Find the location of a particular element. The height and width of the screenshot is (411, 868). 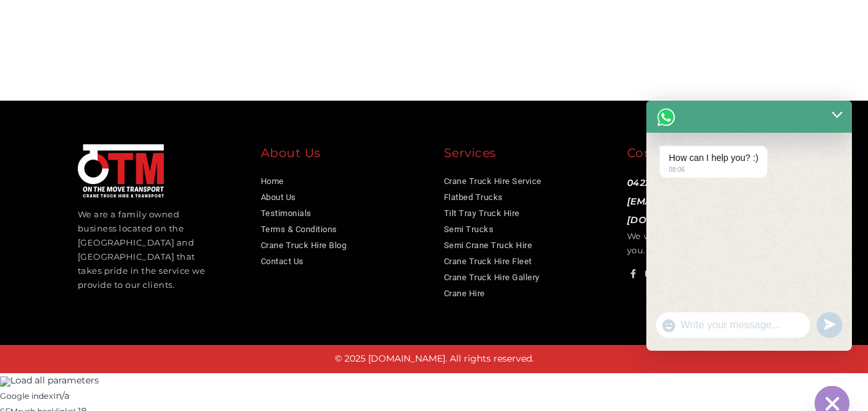

span: I is located at coordinates (54, 396).